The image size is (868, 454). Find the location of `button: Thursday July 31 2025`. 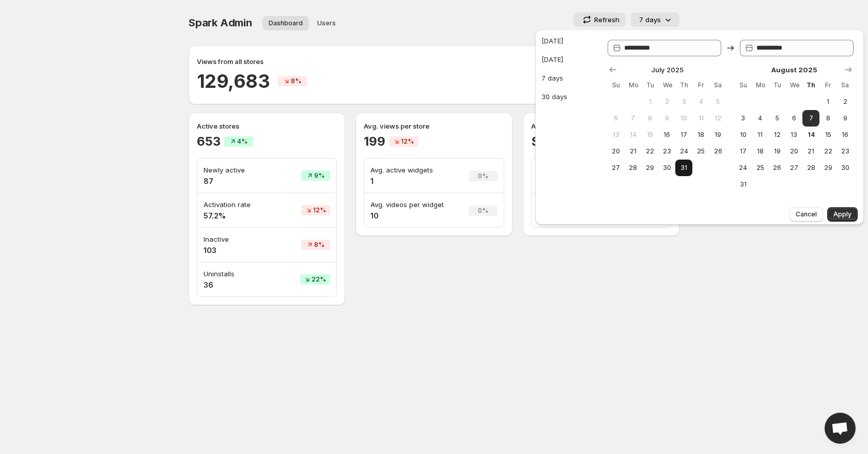

button: Thursday July 31 2025 is located at coordinates (684, 168).